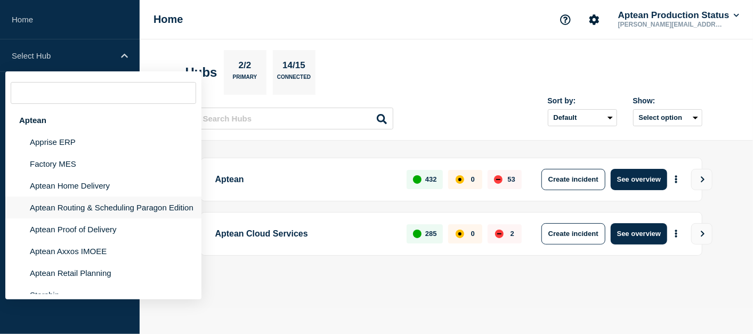  I want to click on div: Sort by:, so click(582, 101).